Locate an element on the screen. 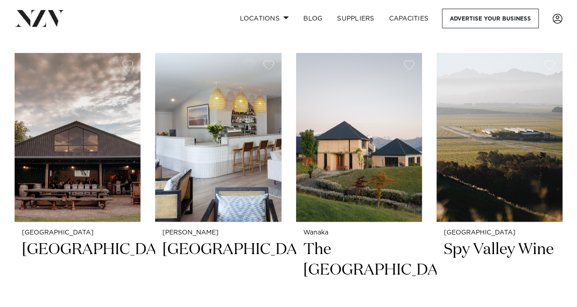 The height and width of the screenshot is (307, 577). a: Capacities is located at coordinates (408, 18).